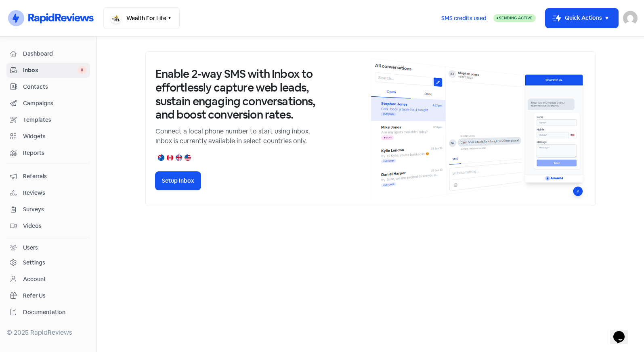 This screenshot has width=644, height=352. Describe the element at coordinates (515, 18) in the screenshot. I see `a: Sending Active` at that location.